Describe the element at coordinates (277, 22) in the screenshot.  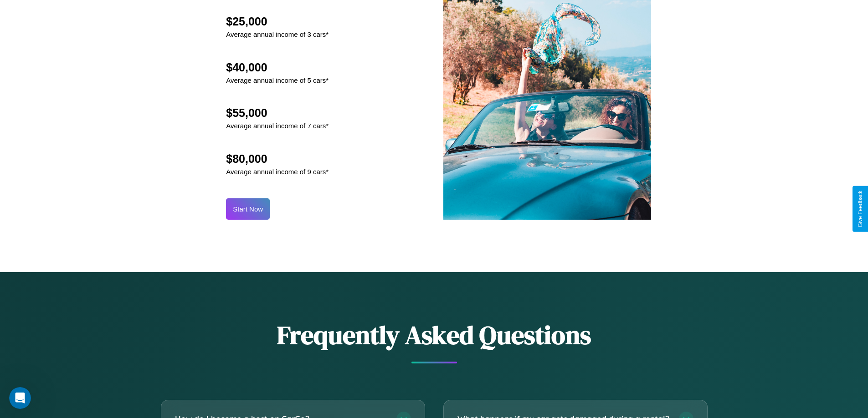
I see `h2: $25,000` at that location.